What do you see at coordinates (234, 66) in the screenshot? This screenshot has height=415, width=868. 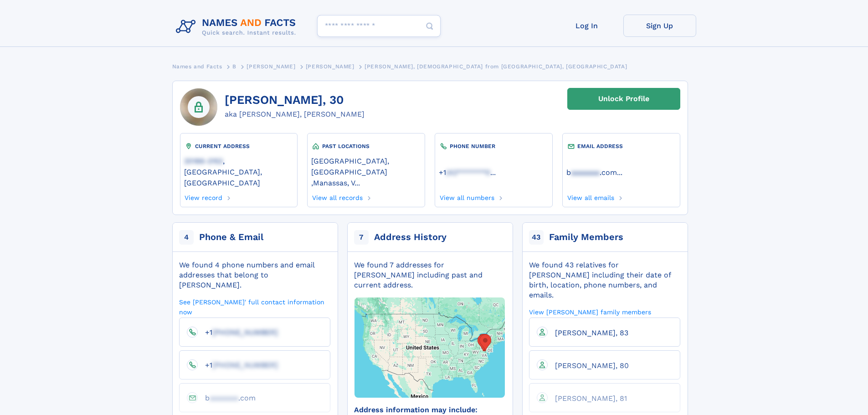 I see `span: B` at bounding box center [234, 66].